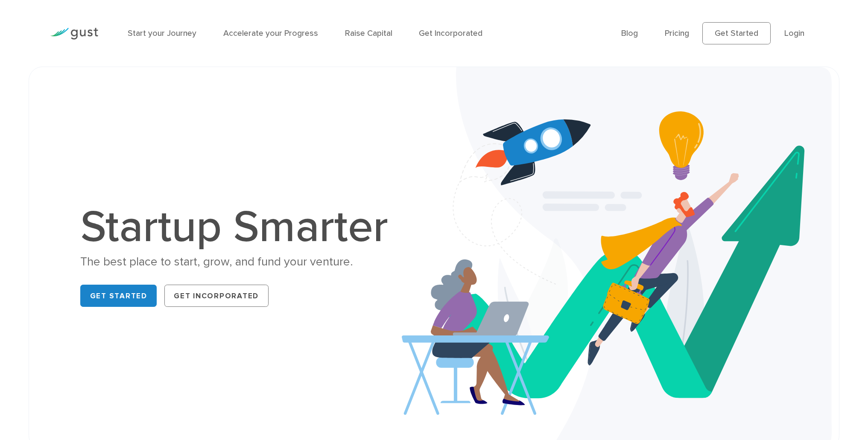 The width and height of the screenshot is (868, 440). I want to click on a: Pricing, so click(677, 33).